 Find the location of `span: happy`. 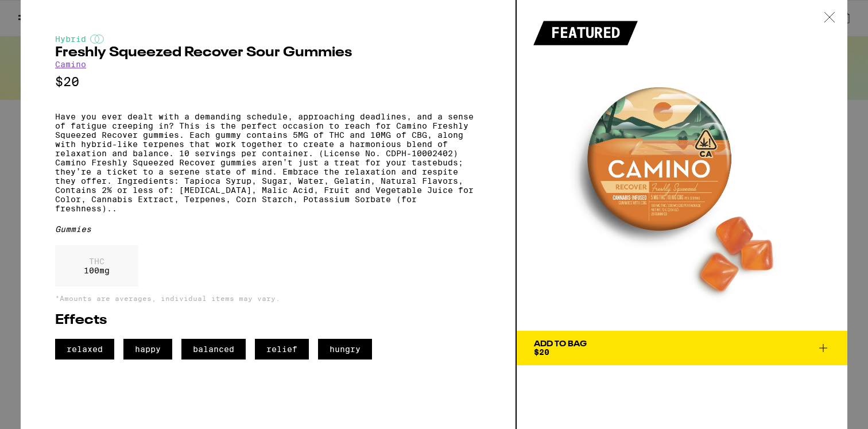

span: happy is located at coordinates (148, 349).